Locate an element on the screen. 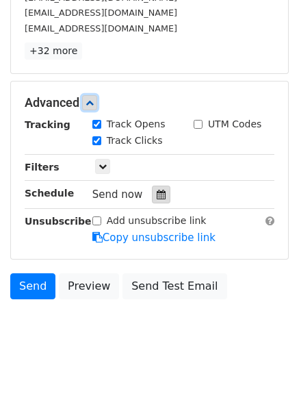 The width and height of the screenshot is (299, 400). a: Send Test Email is located at coordinates (175, 286).